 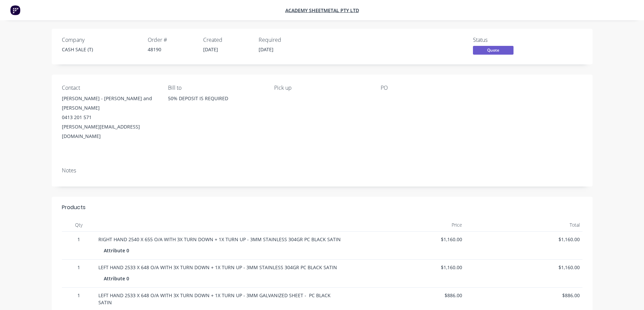 I want to click on div: 48190, so click(x=171, y=50).